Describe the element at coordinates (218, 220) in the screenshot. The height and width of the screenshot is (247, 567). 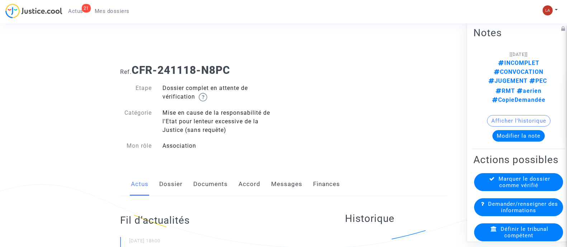
I see `h2: Fil d’actualités` at that location.